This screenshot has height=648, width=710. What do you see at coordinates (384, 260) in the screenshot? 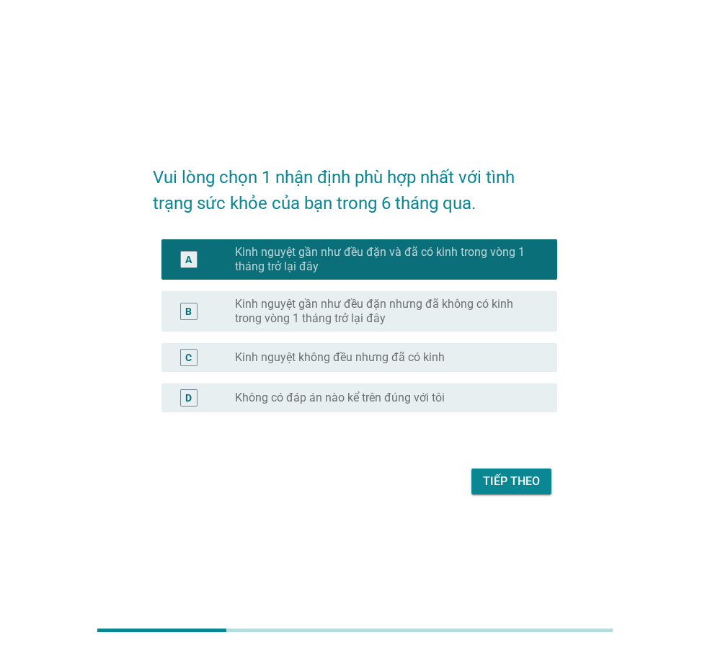
I see `label: Kinh nguyệt gần như đều đặn và đã có kinh trong vòng 1 tháng trở lại đây` at bounding box center [384, 260].